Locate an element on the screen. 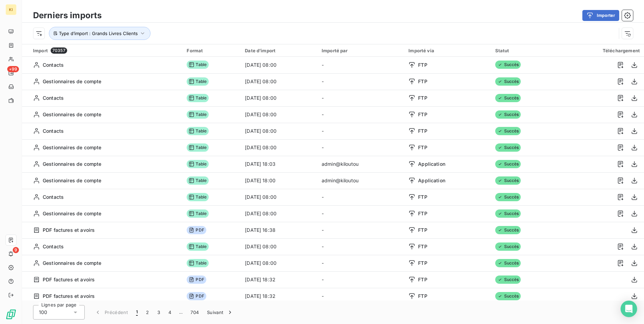 The image size is (644, 324). h3: Derniers imports is located at coordinates (67, 15).